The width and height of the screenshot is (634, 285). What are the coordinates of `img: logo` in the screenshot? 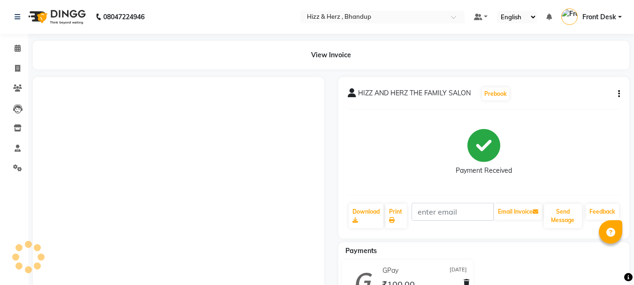 It's located at (56, 17).